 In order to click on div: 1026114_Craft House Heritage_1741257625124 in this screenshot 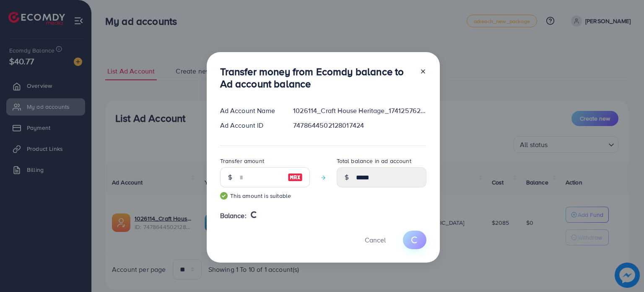, I will do `click(359, 110)`.